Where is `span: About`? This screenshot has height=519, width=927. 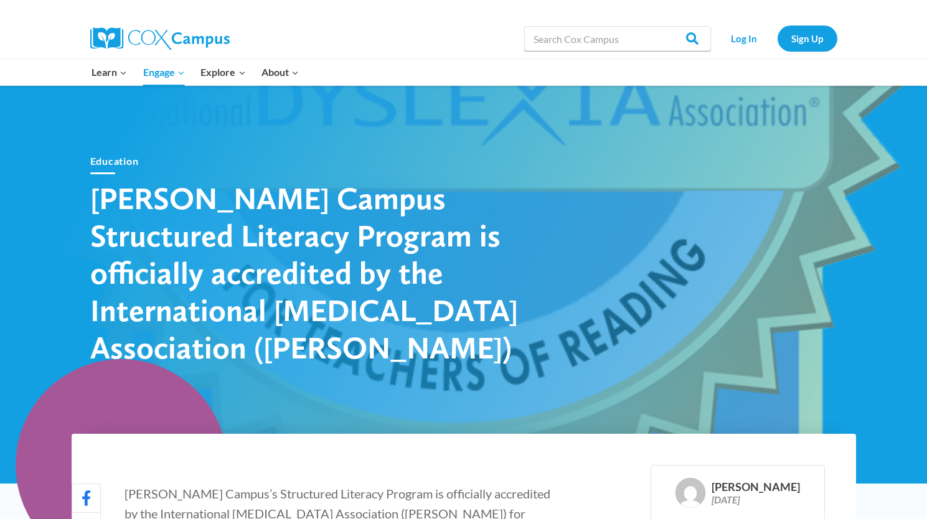
span: About is located at coordinates (280, 72).